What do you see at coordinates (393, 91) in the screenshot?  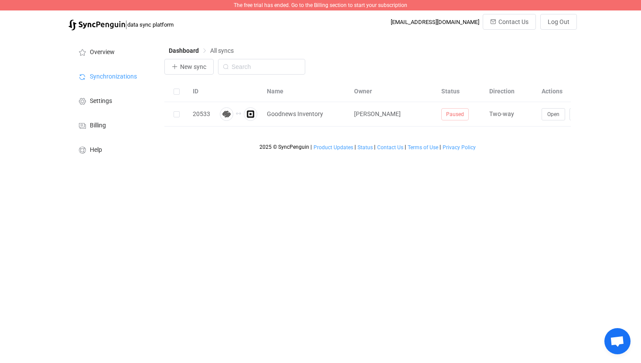 I see `div: Owner` at bounding box center [393, 91].